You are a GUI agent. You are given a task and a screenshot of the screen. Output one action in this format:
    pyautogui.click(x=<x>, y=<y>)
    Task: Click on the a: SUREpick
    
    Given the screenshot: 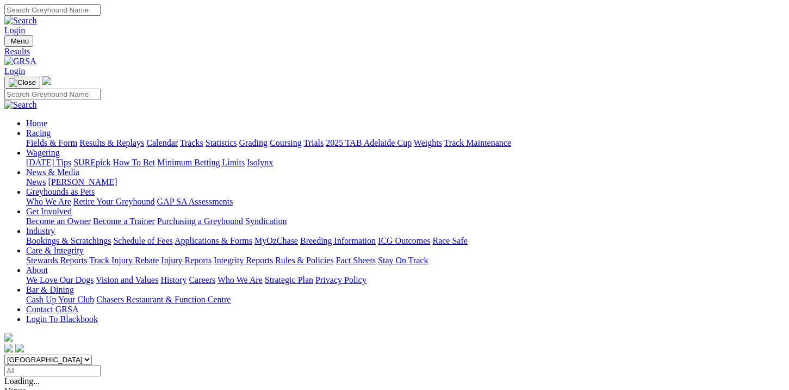 What is the action you would take?
    pyautogui.click(x=92, y=162)
    